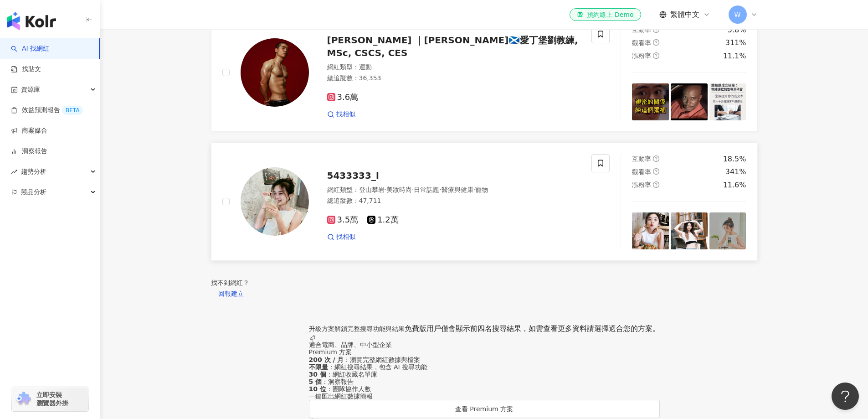  I want to click on div: 18.5%, so click(735, 159).